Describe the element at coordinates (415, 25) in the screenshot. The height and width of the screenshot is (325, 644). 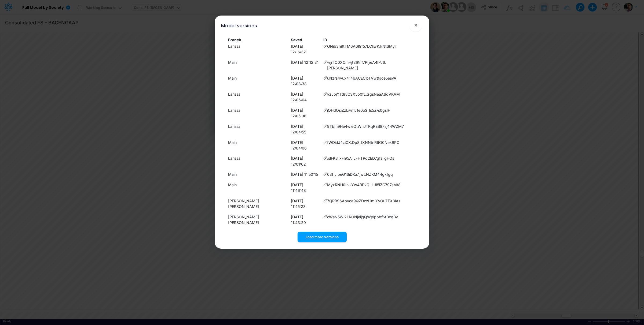
I see `button: Close` at that location.